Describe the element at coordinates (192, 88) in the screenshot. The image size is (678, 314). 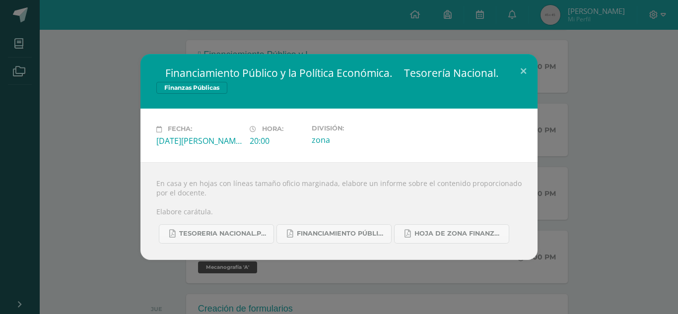
I see `span: Finanzas Públicas` at that location.